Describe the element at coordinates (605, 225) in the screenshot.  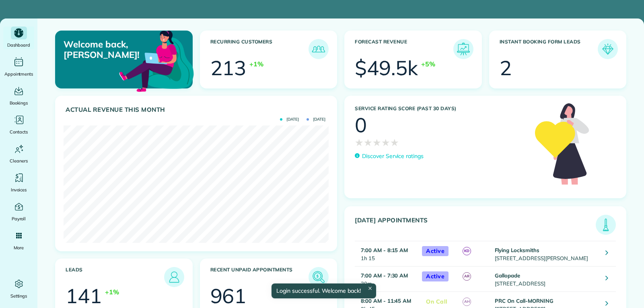
I see `img: icon_todays_appointments-901f7ab196bb0bea1936b74009e4eb5ffbc2d2711fa7634e0d609ed5ef32b18b.png` at that location.